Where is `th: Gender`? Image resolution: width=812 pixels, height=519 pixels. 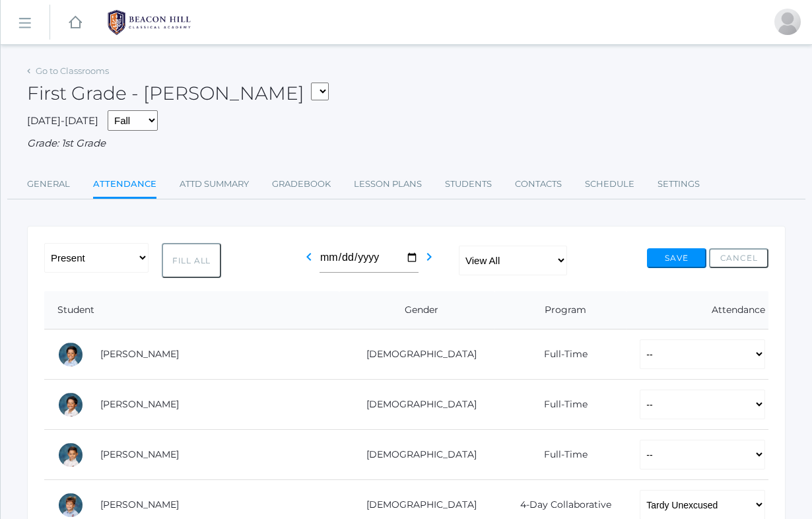 th: Gender is located at coordinates (418, 311).